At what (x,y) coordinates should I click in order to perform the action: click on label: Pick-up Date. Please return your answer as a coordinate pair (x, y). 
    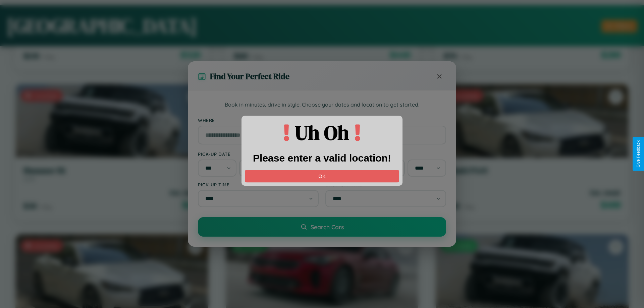
    Looking at the image, I should click on (259, 154).